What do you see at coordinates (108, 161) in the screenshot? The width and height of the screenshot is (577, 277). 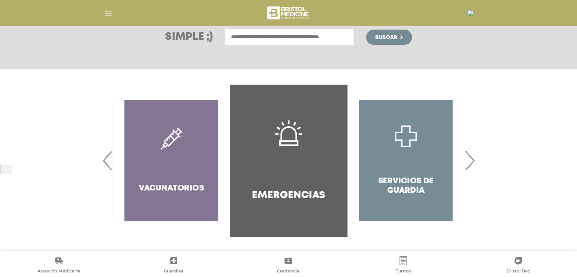 I see `span: Previous` at bounding box center [108, 161].